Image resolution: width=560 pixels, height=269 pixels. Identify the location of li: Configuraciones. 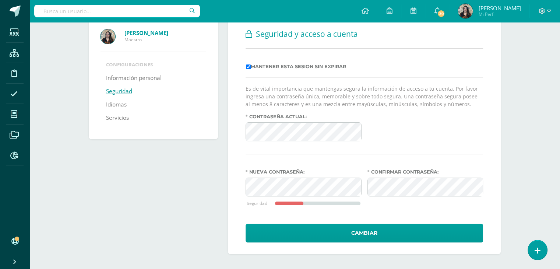
(153, 64).